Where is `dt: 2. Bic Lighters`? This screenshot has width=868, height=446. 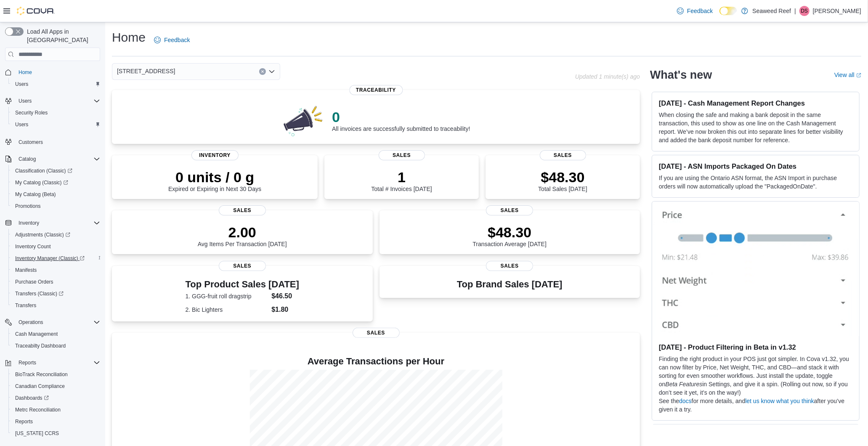
dt: 2. Bic Lighters is located at coordinates (227, 310).